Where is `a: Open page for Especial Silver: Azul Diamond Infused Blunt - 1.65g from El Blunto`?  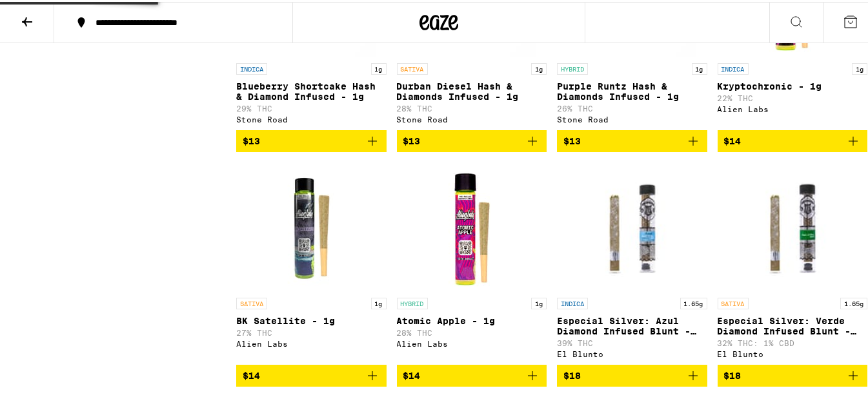
a: Open page for Especial Silver: Azul Diamond Infused Blunt - 1.65g from El Blunto is located at coordinates (632, 261).